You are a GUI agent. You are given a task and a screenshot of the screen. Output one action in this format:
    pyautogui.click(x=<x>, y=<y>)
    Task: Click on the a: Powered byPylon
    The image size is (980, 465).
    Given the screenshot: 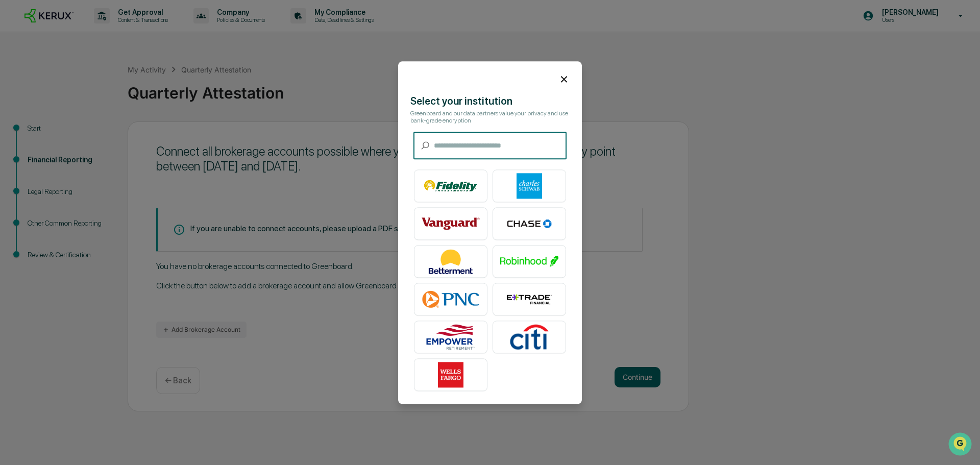 What is the action you would take?
    pyautogui.click(x=97, y=177)
    